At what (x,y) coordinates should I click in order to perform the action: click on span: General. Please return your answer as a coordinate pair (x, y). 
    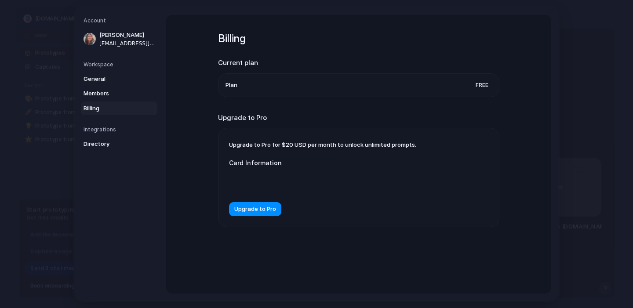
    Looking at the image, I should click on (112, 79).